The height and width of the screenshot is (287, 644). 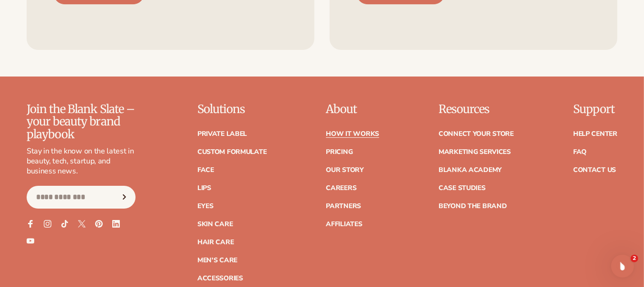 I want to click on a: Careers, so click(x=341, y=188).